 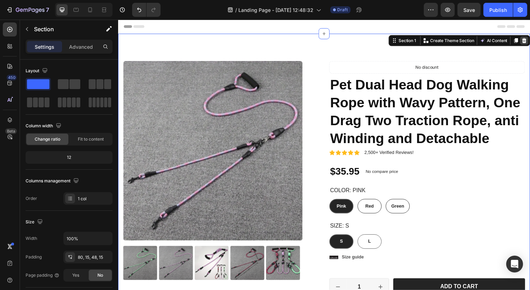 I want to click on p: Size guide, so click(x=240, y=242).